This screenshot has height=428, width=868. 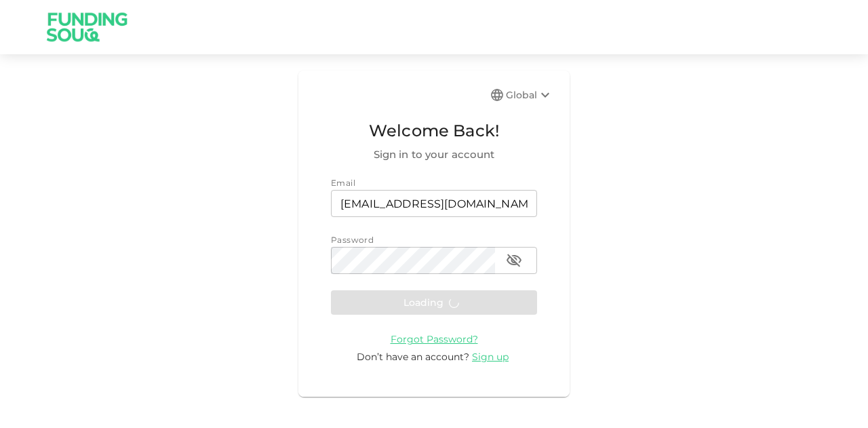 I want to click on span: Forgot Password?, so click(x=434, y=339).